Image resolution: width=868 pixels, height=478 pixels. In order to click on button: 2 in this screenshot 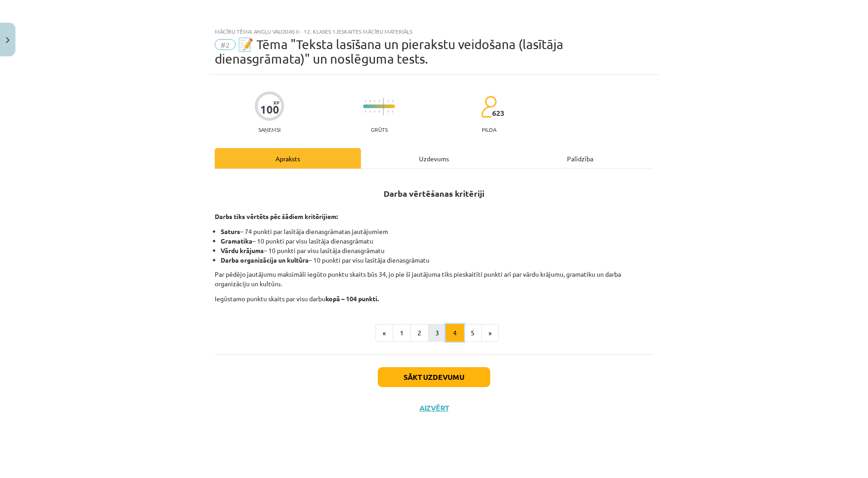, I will do `click(420, 333)`.